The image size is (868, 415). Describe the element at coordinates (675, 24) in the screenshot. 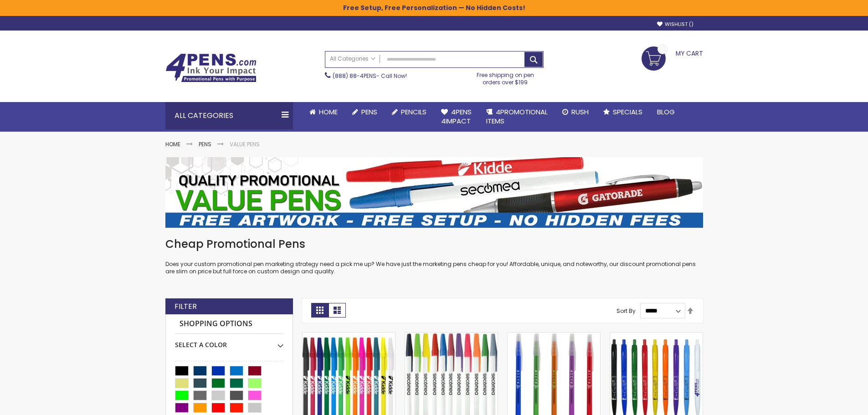

I see `a: Wishlist` at that location.